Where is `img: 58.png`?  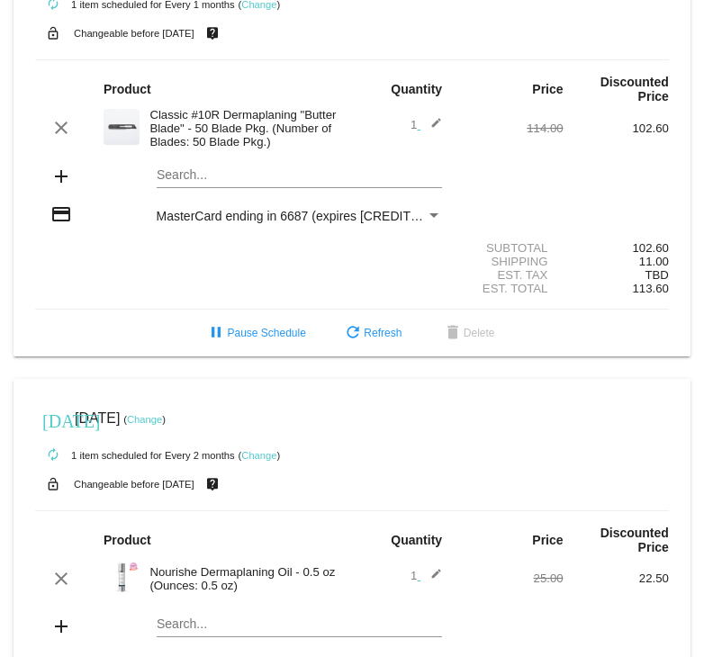
img: 58.png is located at coordinates (122, 127).